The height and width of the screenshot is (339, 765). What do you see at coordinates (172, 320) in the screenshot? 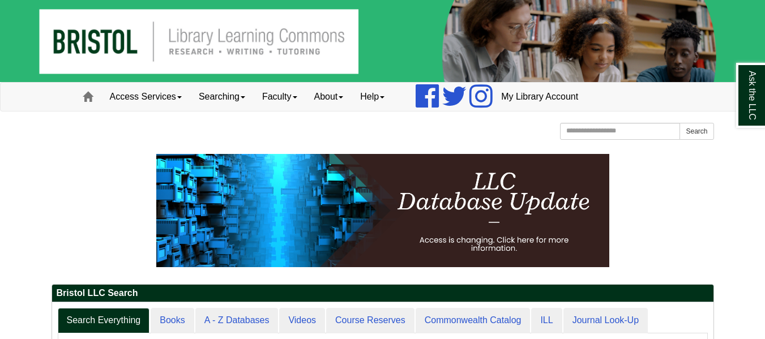
I see `a: Books` at bounding box center [172, 320].